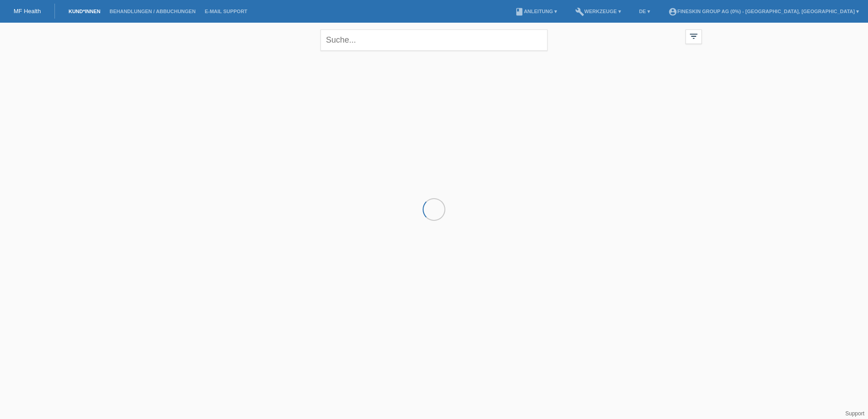  Describe the element at coordinates (855, 414) in the screenshot. I see `a: Support` at that location.